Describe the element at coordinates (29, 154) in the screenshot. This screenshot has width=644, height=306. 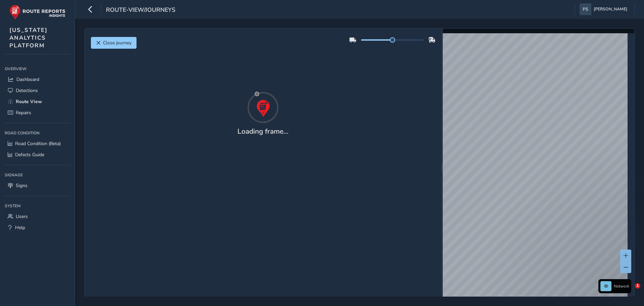
I see `span: Defects Guide` at that location.